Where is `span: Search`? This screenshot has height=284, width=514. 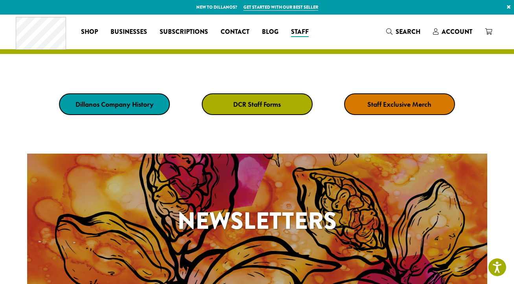 span: Search is located at coordinates (408, 31).